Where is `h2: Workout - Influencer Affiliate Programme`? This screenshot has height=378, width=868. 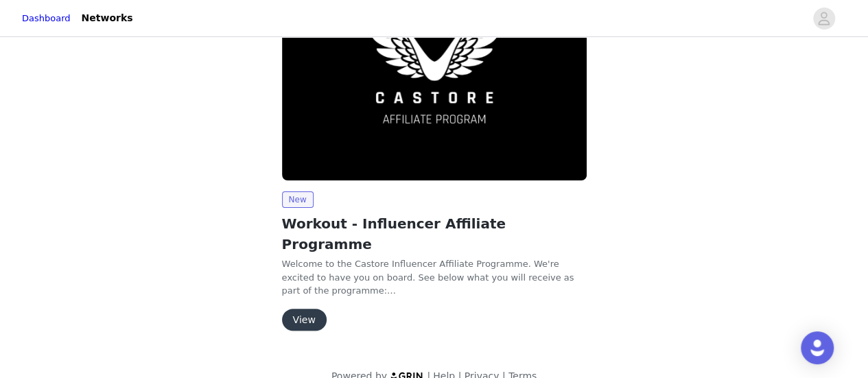 h2: Workout - Influencer Affiliate Programme is located at coordinates (434, 234).